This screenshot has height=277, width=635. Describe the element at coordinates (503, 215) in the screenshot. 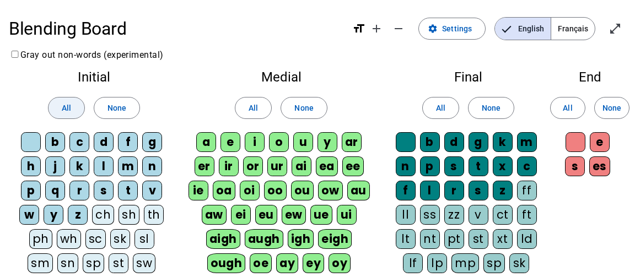

I see `div: ct` at that location.